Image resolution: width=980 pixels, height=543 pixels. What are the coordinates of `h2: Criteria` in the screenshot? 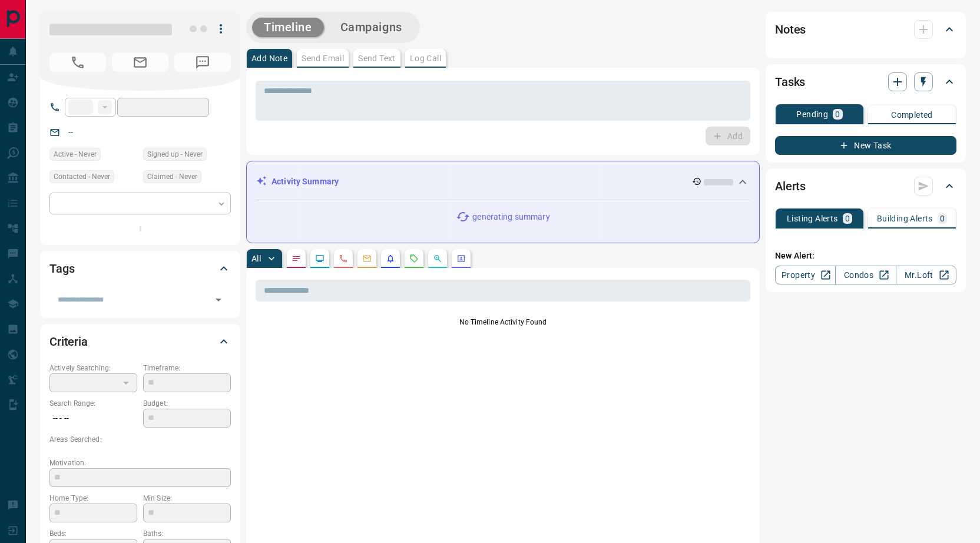 It's located at (69, 341).